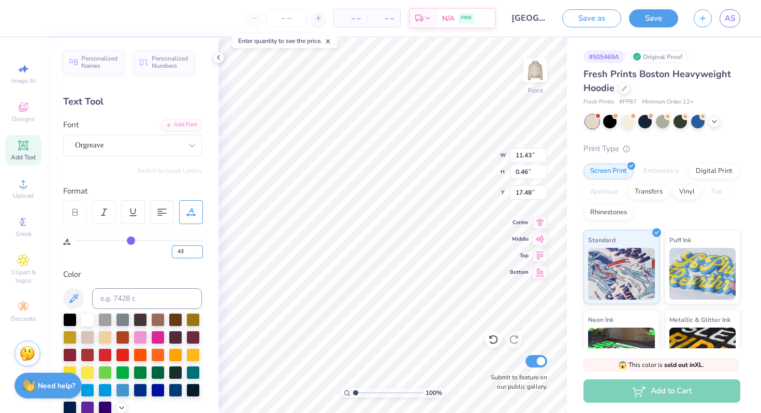  What do you see at coordinates (466, 18) in the screenshot?
I see `span: FREE` at bounding box center [466, 18].